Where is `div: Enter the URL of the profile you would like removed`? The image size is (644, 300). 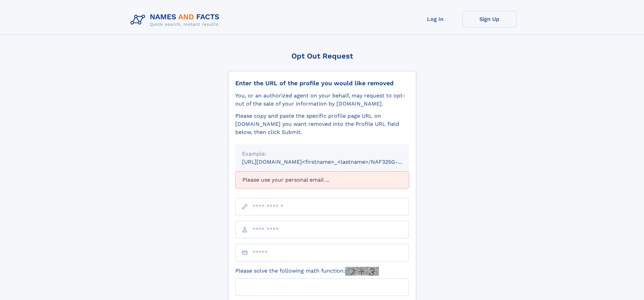
div: Enter the URL of the profile you would like removed is located at coordinates (322, 83).